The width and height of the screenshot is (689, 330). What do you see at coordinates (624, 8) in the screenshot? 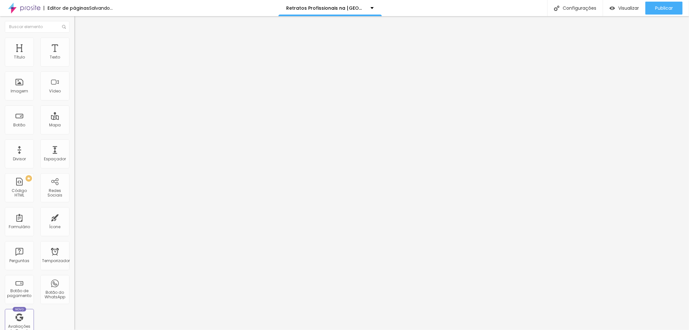
I see `button: Visualizar` at bounding box center [624, 8].